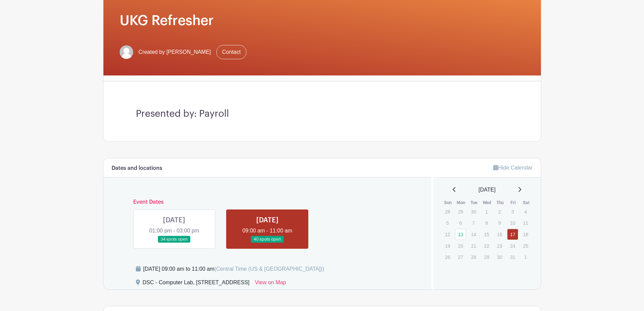  I want to click on h1: UKG Refresher, so click(322, 20).